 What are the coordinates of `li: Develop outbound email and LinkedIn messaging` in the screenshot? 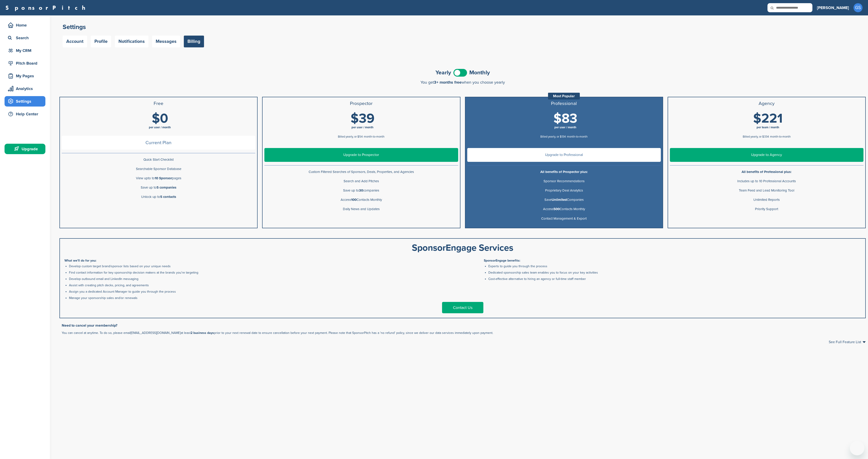 It's located at (265, 279).